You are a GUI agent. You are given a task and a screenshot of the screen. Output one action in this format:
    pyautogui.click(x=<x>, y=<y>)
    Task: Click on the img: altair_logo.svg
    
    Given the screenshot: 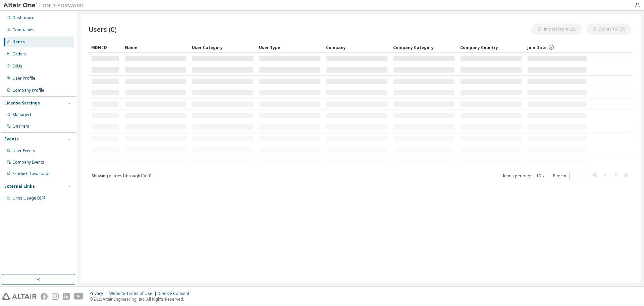 What is the action you would take?
    pyautogui.click(x=19, y=296)
    